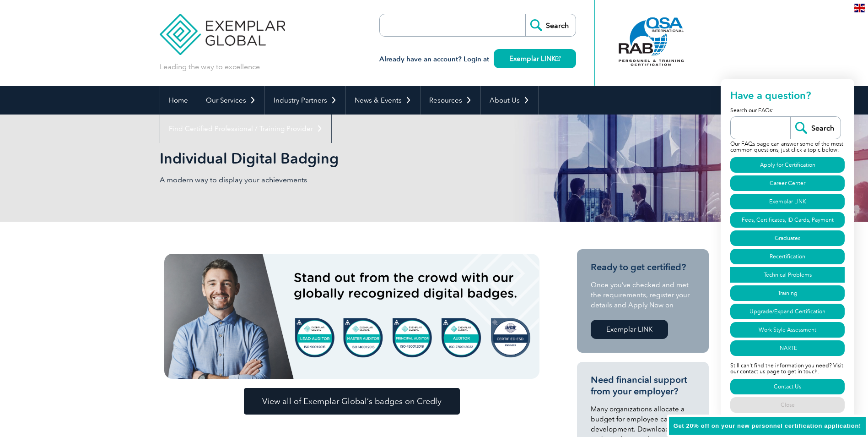 The image size is (868, 437). I want to click on a: Home, so click(178, 100).